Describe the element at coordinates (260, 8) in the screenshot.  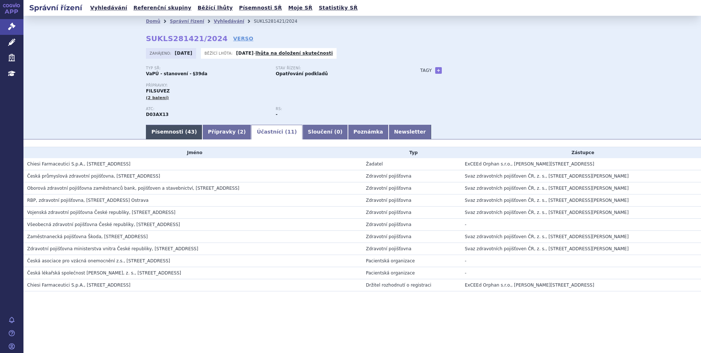
I see `a: Písemnosti SŘ` at that location.